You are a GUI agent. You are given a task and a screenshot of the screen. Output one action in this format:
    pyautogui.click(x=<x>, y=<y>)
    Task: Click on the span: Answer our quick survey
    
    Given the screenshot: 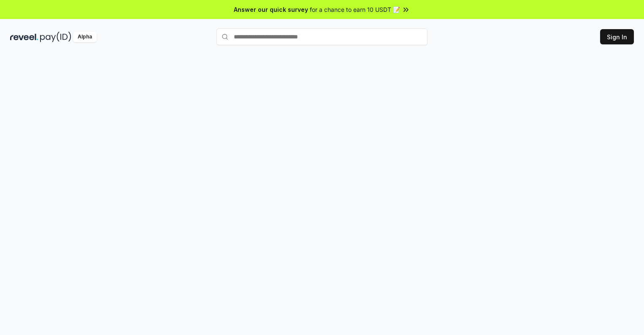 What is the action you would take?
    pyautogui.click(x=271, y=9)
    